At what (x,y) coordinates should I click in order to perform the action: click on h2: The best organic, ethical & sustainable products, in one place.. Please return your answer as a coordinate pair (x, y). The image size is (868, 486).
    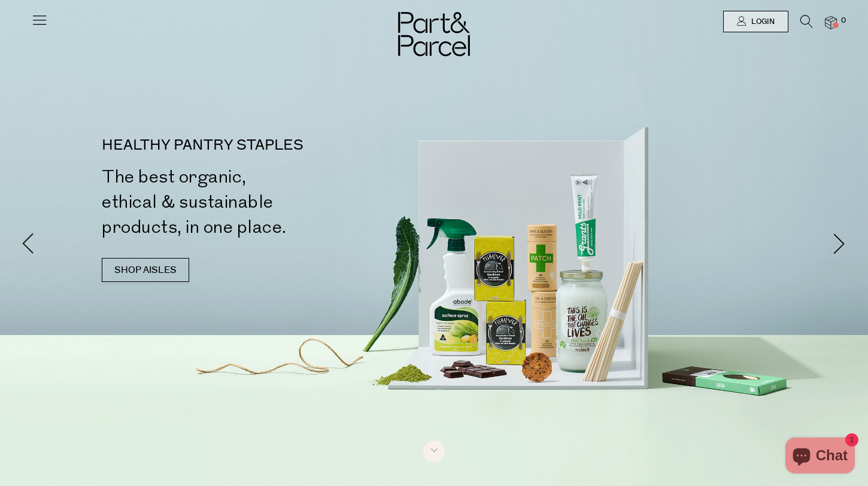
    Looking at the image, I should click on (270, 202).